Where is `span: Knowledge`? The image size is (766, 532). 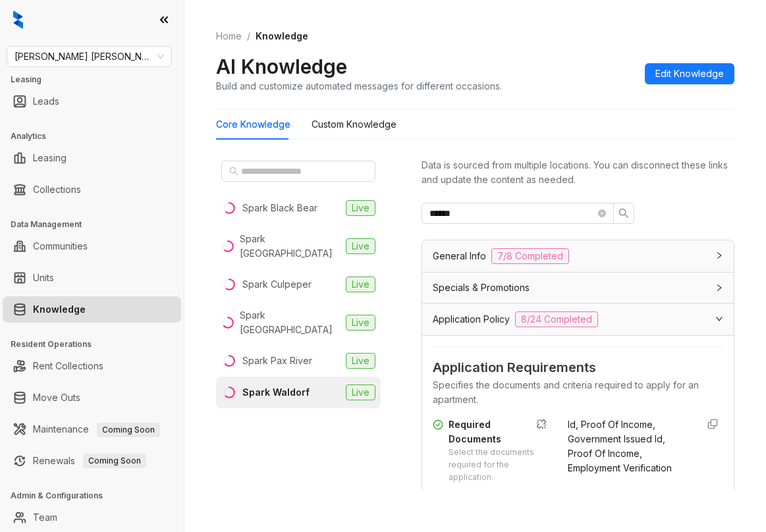 span: Knowledge is located at coordinates (282, 35).